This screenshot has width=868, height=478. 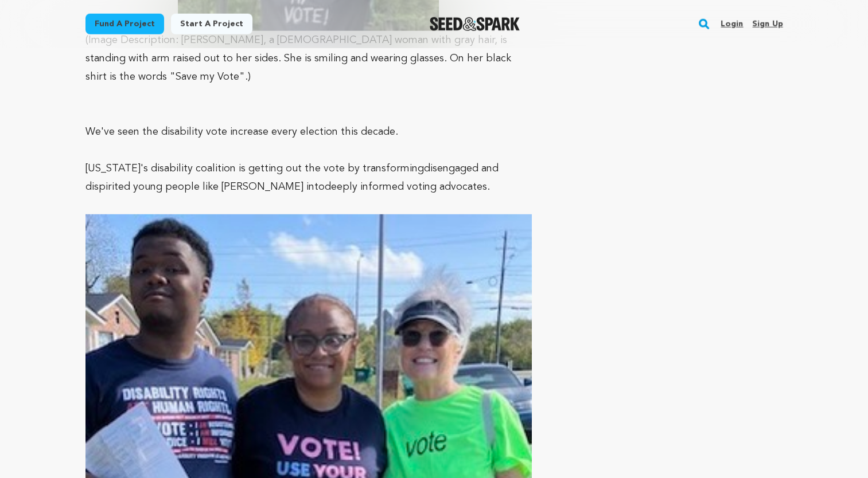 What do you see at coordinates (475, 24) in the screenshot?
I see `a: Seed&Spark Homepage` at bounding box center [475, 24].